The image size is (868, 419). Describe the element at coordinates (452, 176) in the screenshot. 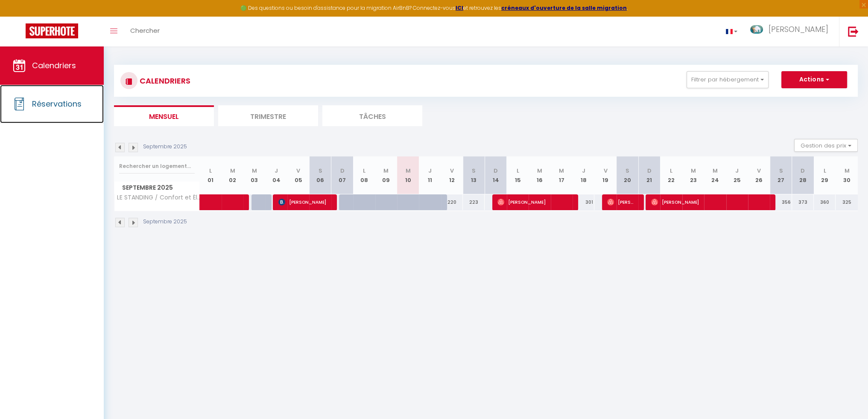

I see `th: 12` at that location.